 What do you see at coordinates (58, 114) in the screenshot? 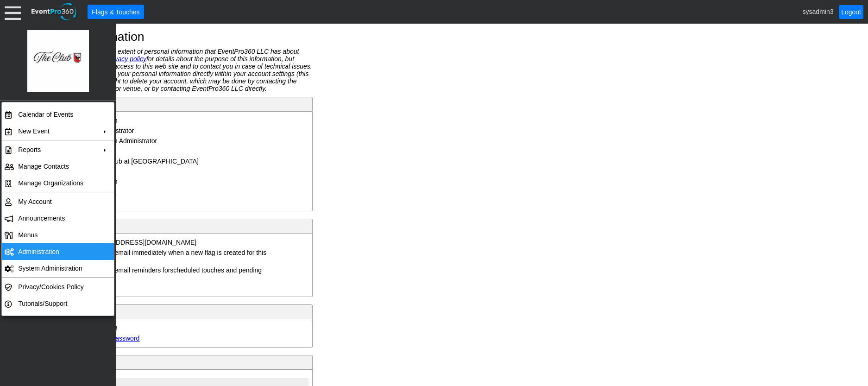
I see `tr: Calendar of Events` at bounding box center [58, 114].